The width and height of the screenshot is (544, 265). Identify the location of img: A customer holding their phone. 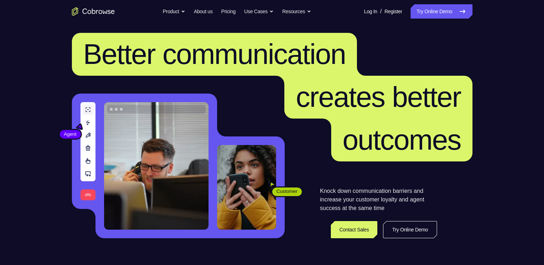
(246, 187).